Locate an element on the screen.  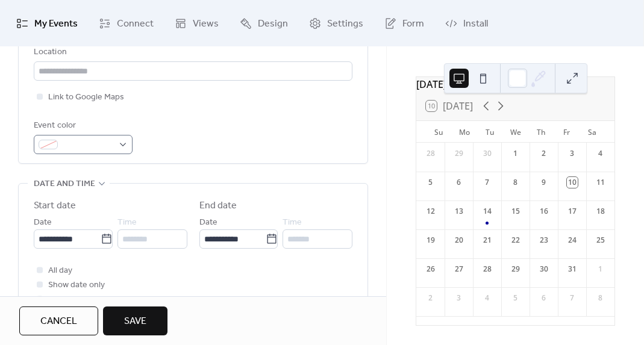
div: 27 is located at coordinates (459, 269).